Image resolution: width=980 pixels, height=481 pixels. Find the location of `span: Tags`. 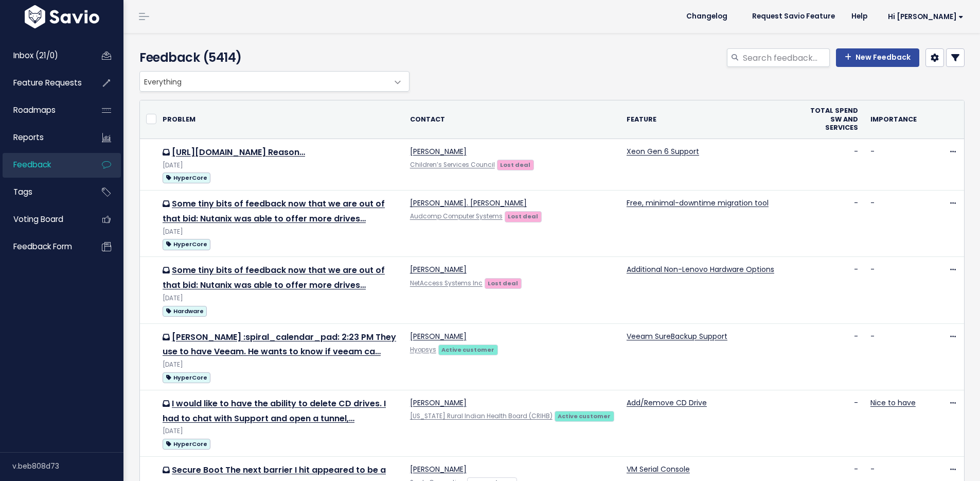

span: Tags is located at coordinates (23, 191).